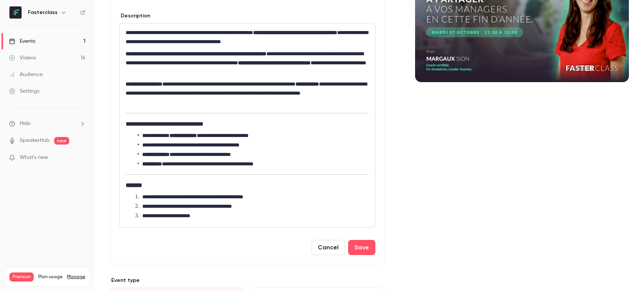 This screenshot has height=291, width=644. I want to click on div: v 4.0.25, so click(29, 15).